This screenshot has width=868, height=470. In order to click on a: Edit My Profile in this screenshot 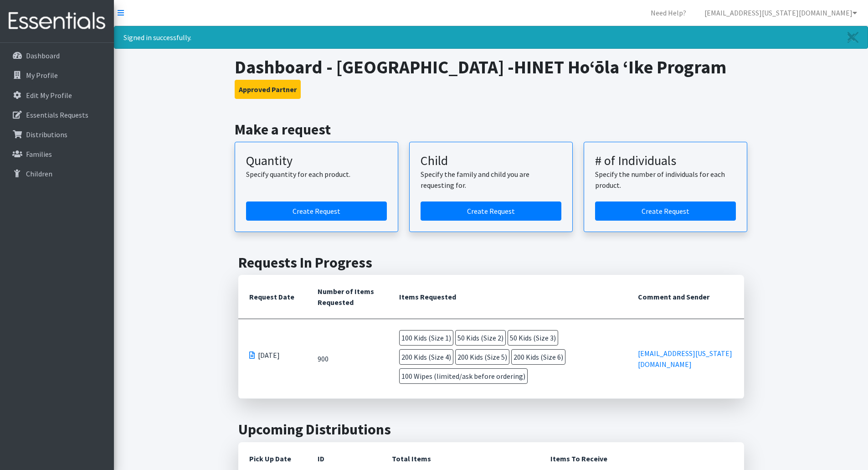, I will do `click(57, 95)`.